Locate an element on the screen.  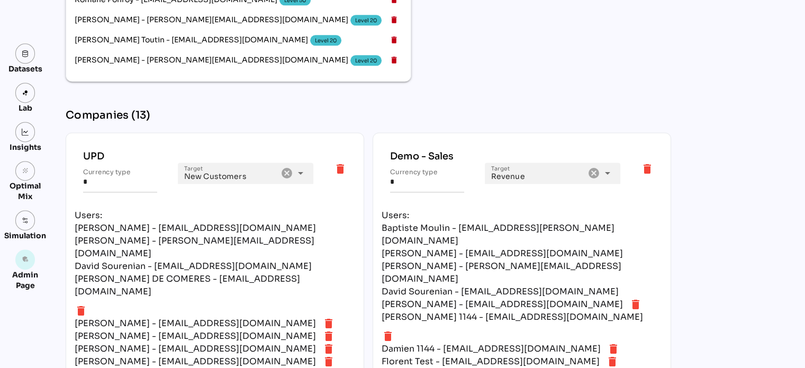
span: Revenue is located at coordinates (508, 176).